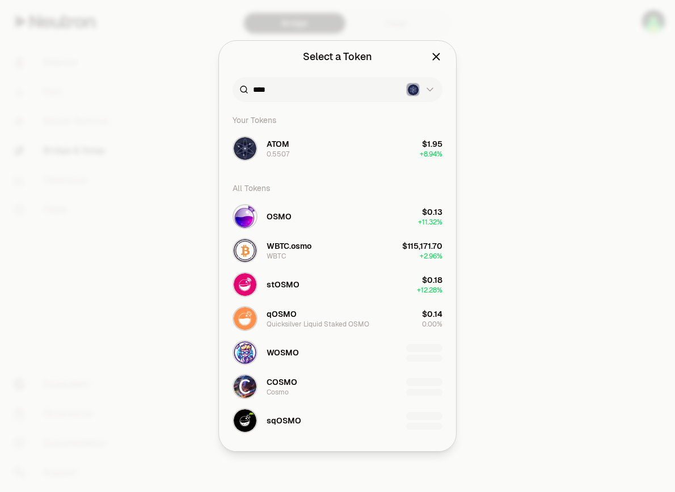 This screenshot has height=492, width=675. What do you see at coordinates (245, 251) in the screenshot?
I see `img: WBTC.osmo Logo` at bounding box center [245, 251].